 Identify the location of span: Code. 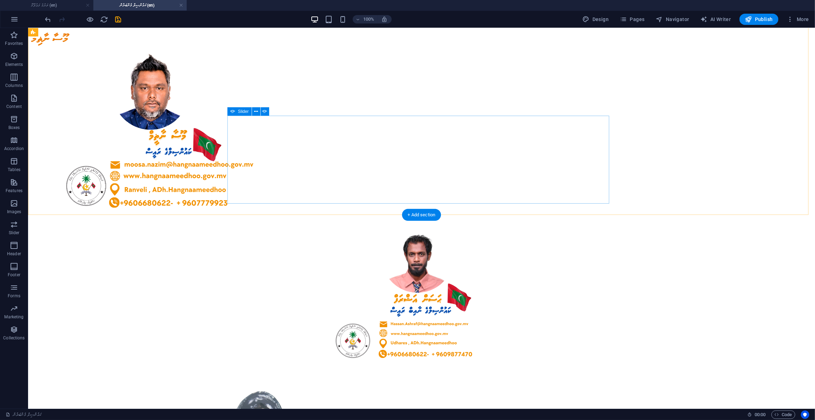
(783, 415).